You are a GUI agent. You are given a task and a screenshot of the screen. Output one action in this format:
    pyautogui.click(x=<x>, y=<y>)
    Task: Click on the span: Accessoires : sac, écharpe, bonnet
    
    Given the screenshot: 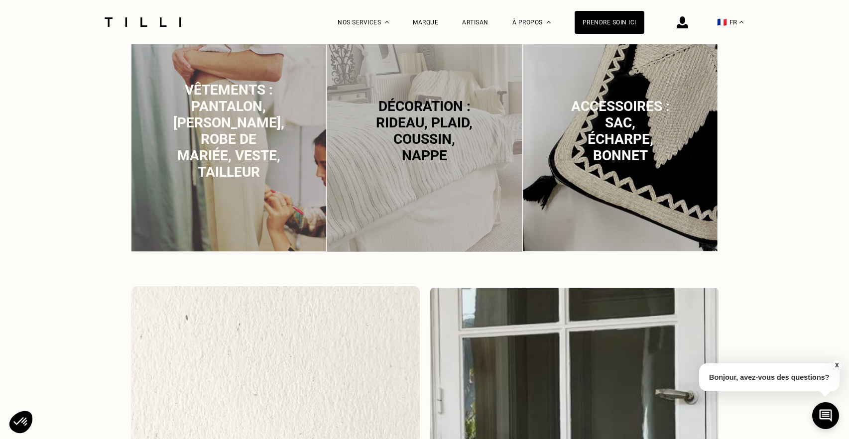 What is the action you would take?
    pyautogui.click(x=621, y=131)
    